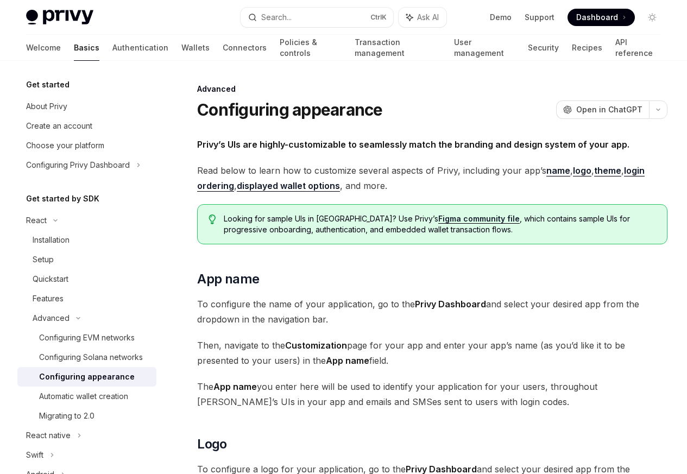 The image size is (687, 474). I want to click on a: Setup, so click(87, 260).